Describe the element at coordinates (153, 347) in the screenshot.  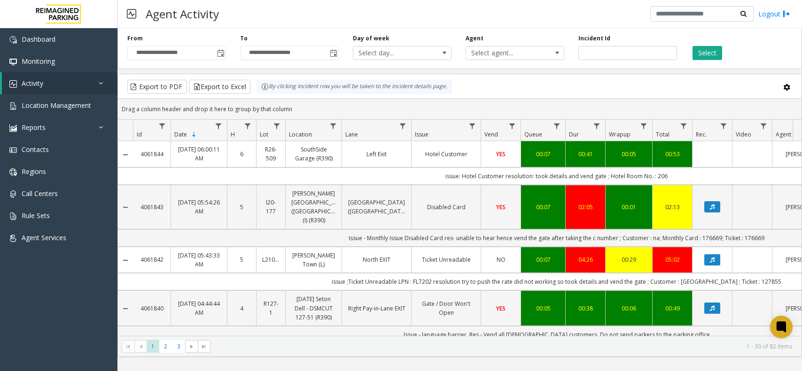
I see `span: Page 1` at that location.